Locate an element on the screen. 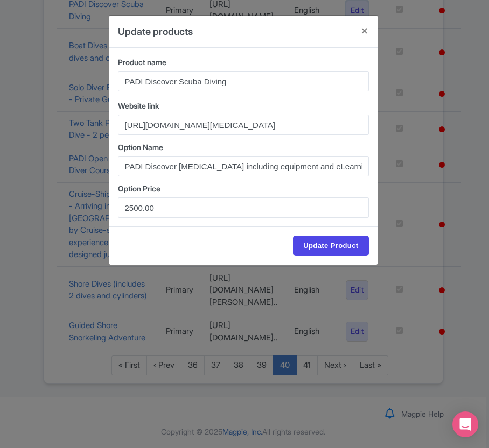  input: Website link is located at coordinates (243, 125).